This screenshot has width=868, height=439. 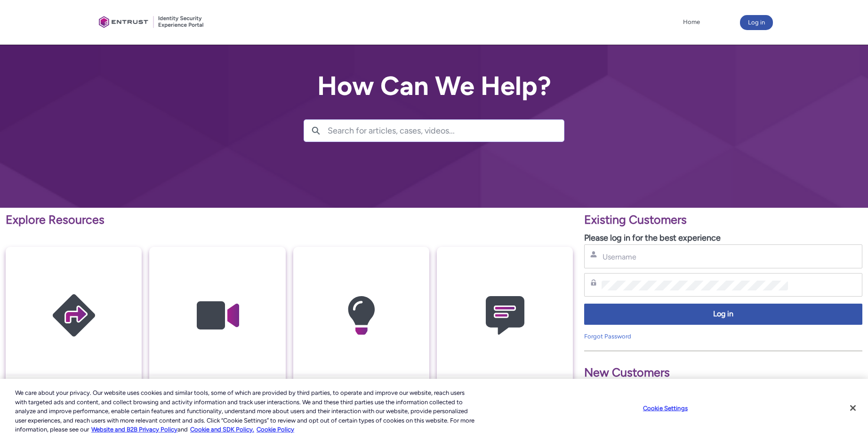 What do you see at coordinates (134, 429) in the screenshot?
I see `a: More information about our cookie policy., opens in a new tab` at bounding box center [134, 429].